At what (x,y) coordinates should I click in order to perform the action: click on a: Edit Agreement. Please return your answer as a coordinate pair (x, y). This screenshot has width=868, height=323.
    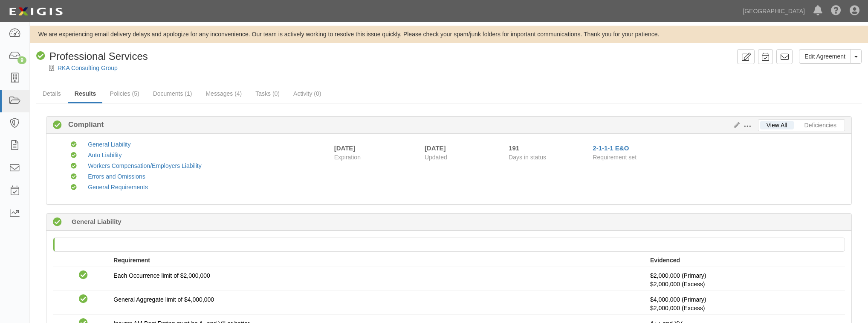
    Looking at the image, I should click on (825, 56).